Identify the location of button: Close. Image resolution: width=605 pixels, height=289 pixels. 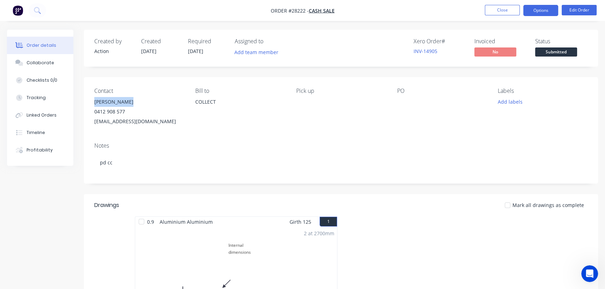
(502, 10).